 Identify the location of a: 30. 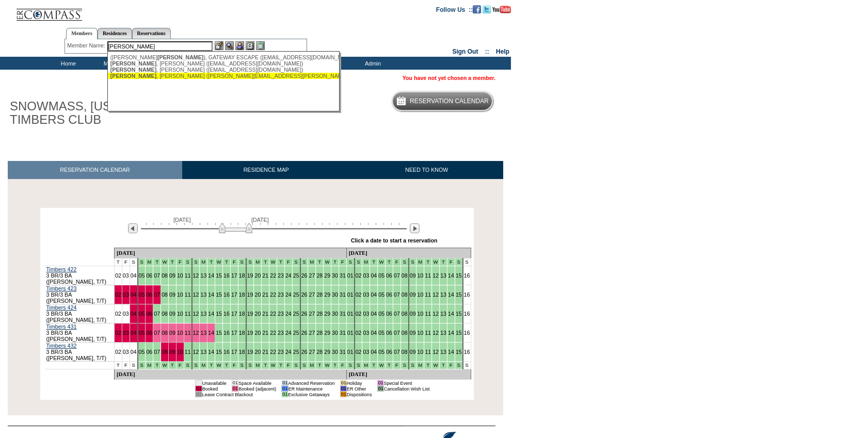
(335, 314).